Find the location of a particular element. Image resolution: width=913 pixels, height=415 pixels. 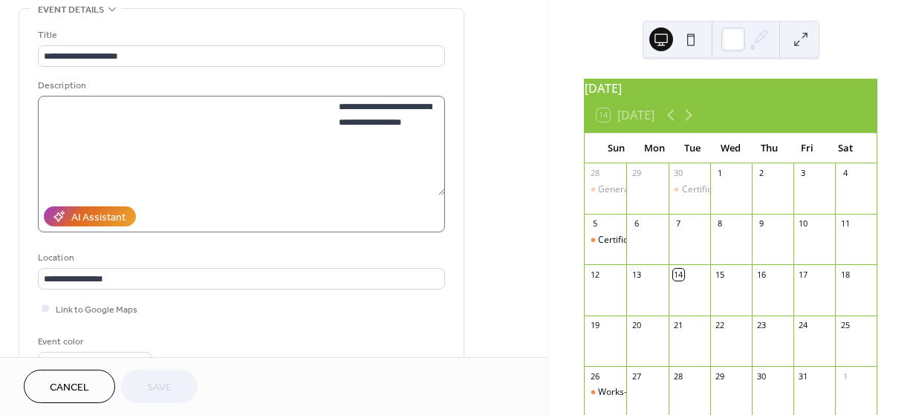

div: 7 is located at coordinates (678, 224).